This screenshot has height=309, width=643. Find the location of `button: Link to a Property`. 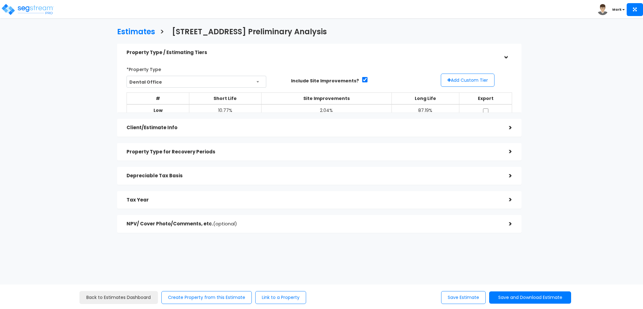

button: Link to a Property is located at coordinates (281, 297).